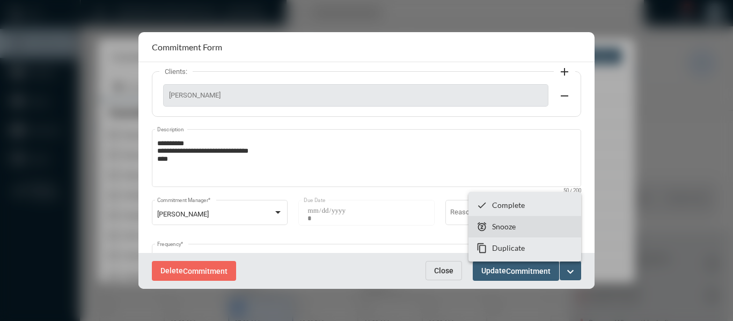  What do you see at coordinates (508, 248) in the screenshot?
I see `p: Duplicate` at bounding box center [508, 248].